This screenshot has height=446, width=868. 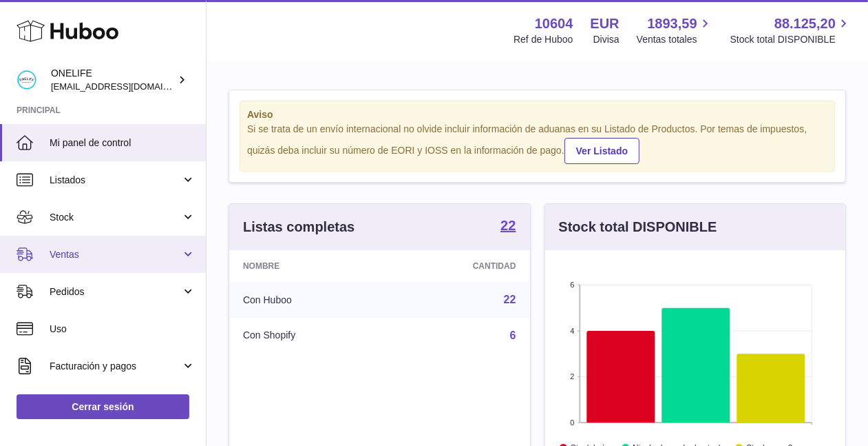 I want to click on strong: Aviso, so click(x=537, y=114).